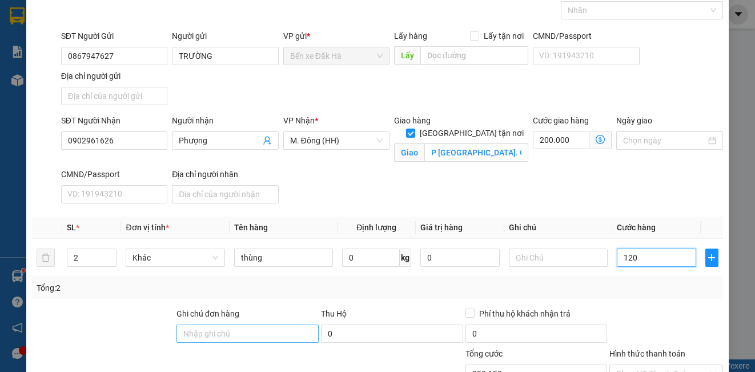 Image resolution: width=755 pixels, height=372 pixels. I want to click on span: Tên hàng, so click(251, 227).